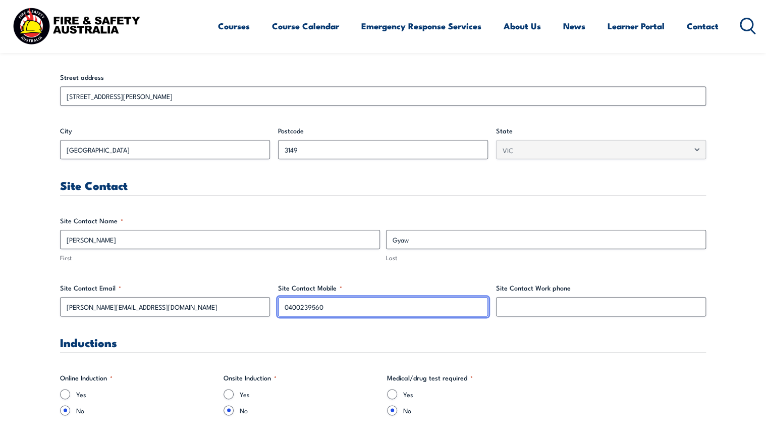  Describe the element at coordinates (86, 378) in the screenshot. I see `legend: Online Induction` at that location.